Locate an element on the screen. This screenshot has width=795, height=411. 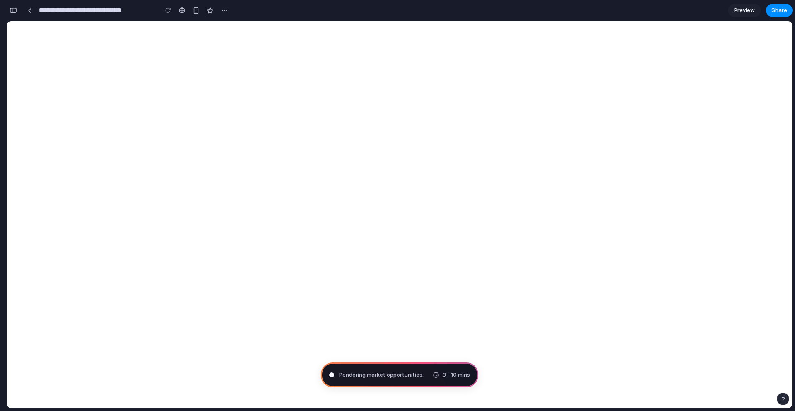
span: Share is located at coordinates (780, 10).